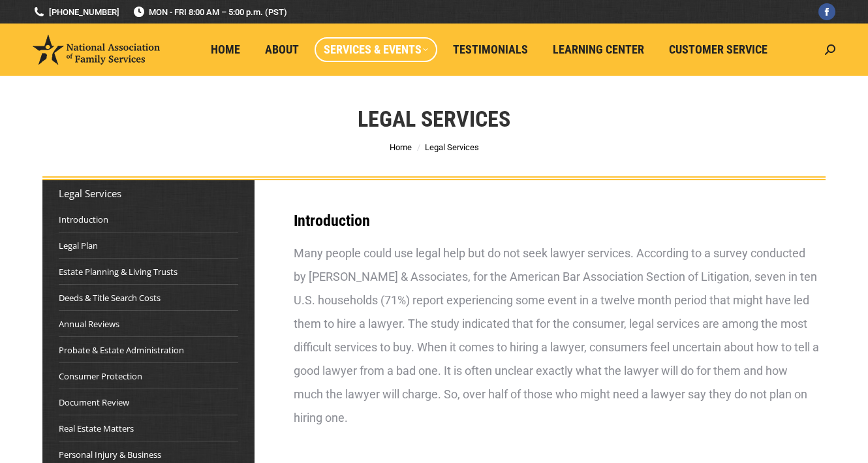  Describe the element at coordinates (110, 298) in the screenshot. I see `a: Deeds & Title Search Costs` at that location.